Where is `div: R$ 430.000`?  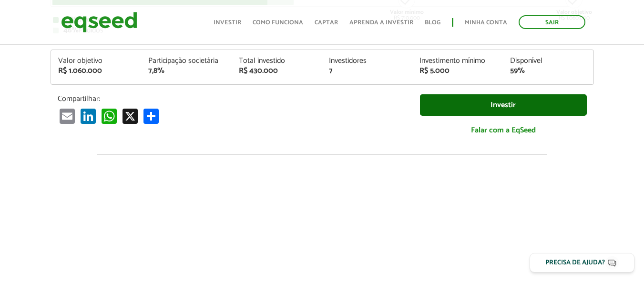
div: R$ 430.000 is located at coordinates (277, 71).